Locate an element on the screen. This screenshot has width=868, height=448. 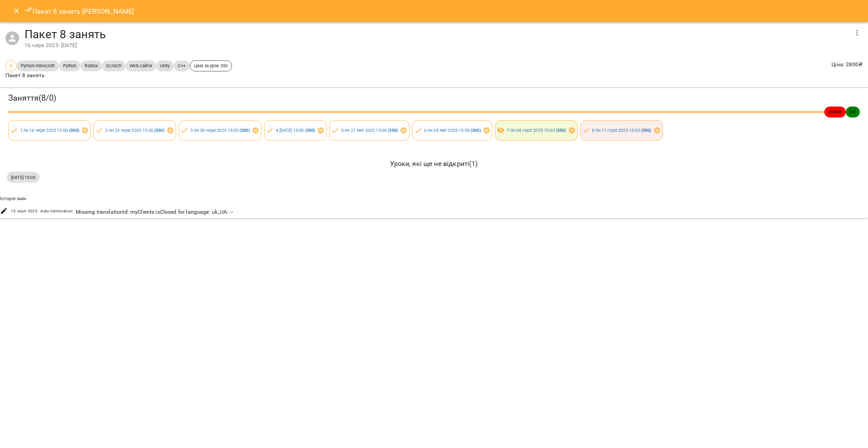
span: Python is located at coordinates (70, 66).